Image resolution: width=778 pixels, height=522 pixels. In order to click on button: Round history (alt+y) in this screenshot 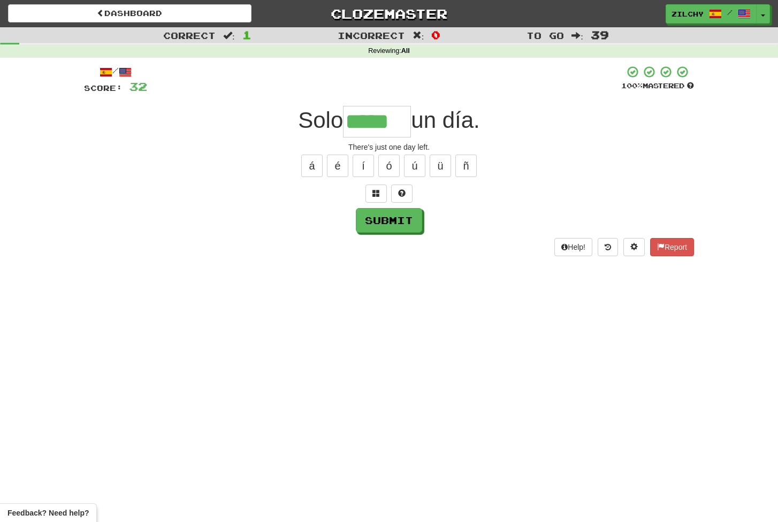, I will do `click(608, 247)`.